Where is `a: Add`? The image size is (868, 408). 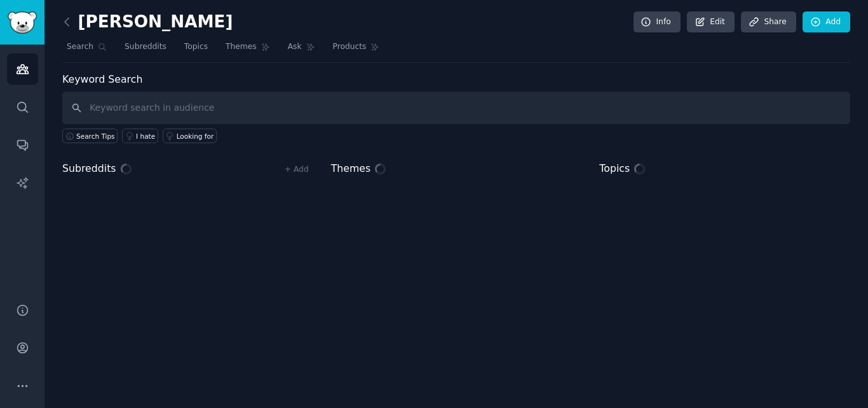 a: Add is located at coordinates (826, 22).